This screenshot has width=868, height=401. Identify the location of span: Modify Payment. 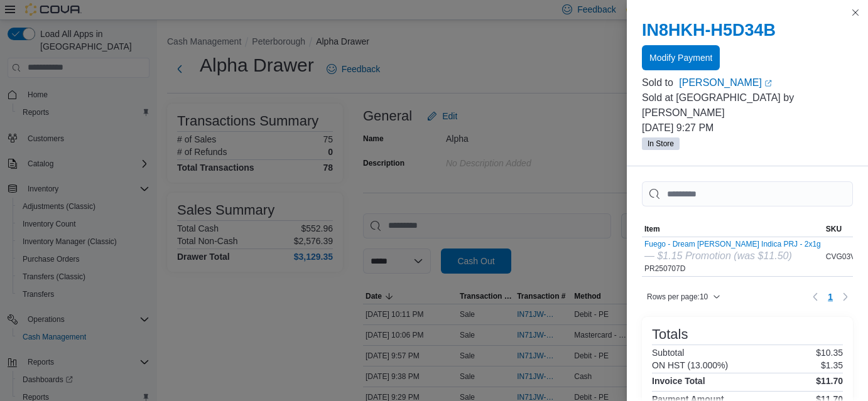
(681, 57).